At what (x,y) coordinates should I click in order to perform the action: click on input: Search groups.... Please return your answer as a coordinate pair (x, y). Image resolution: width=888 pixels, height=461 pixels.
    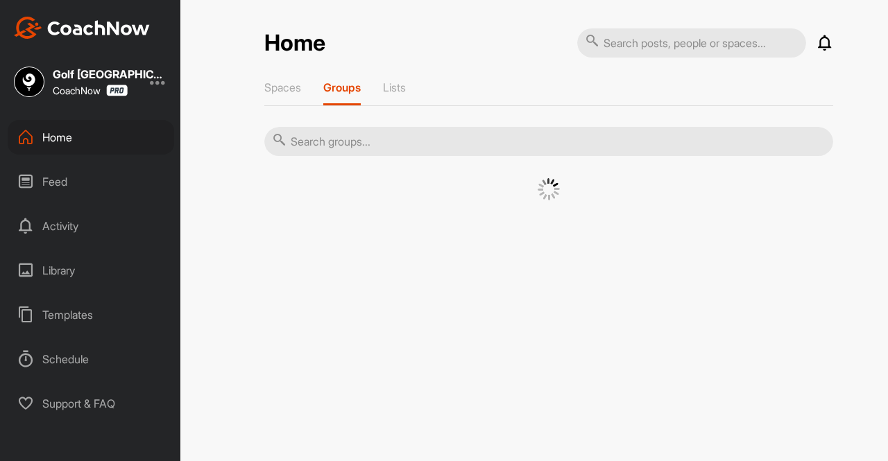
    Looking at the image, I should click on (549, 142).